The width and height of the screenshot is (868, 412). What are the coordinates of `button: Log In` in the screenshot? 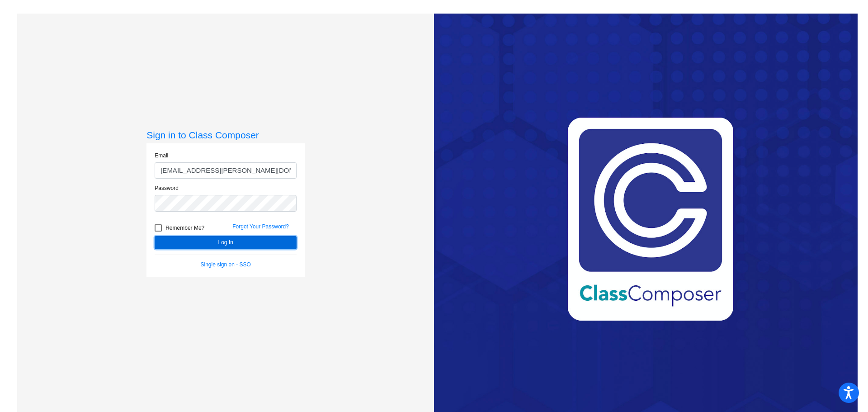 It's located at (226, 243).